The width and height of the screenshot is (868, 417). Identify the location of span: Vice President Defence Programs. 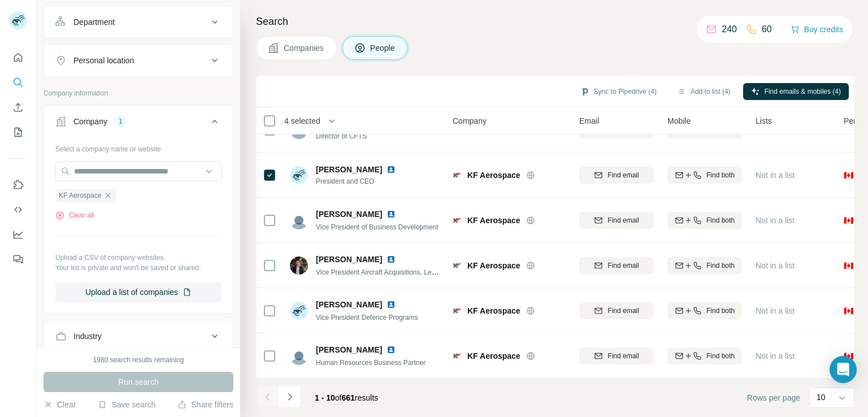
(367, 318).